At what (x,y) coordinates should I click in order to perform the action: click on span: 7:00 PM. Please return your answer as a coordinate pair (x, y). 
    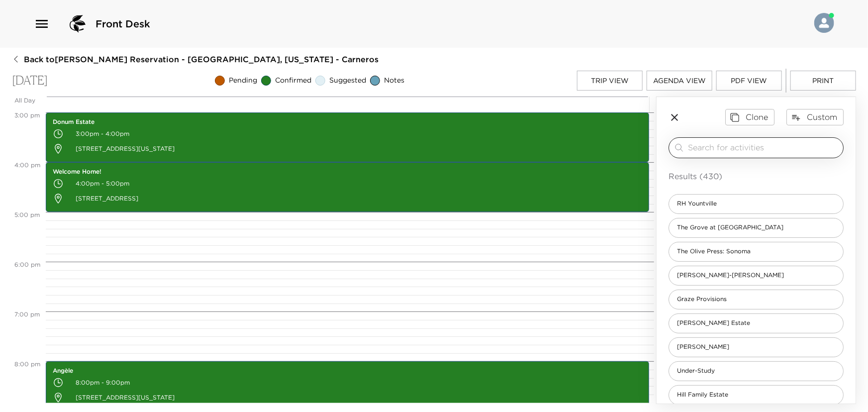
    Looking at the image, I should click on (27, 314).